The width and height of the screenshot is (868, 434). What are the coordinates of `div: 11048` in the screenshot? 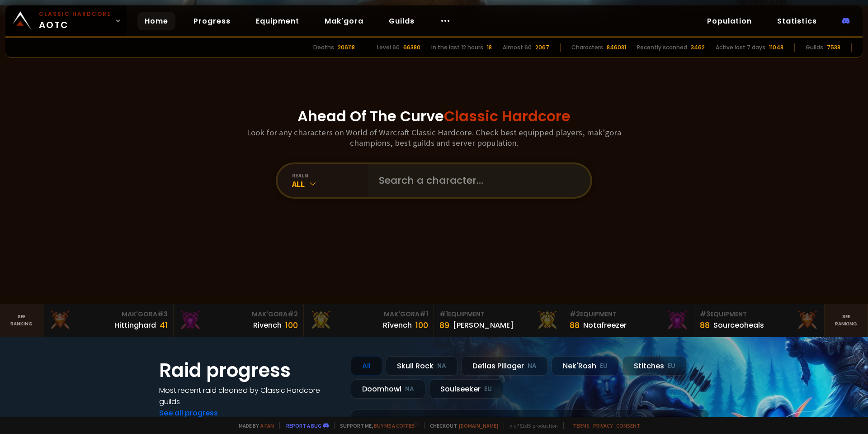 It's located at (777, 47).